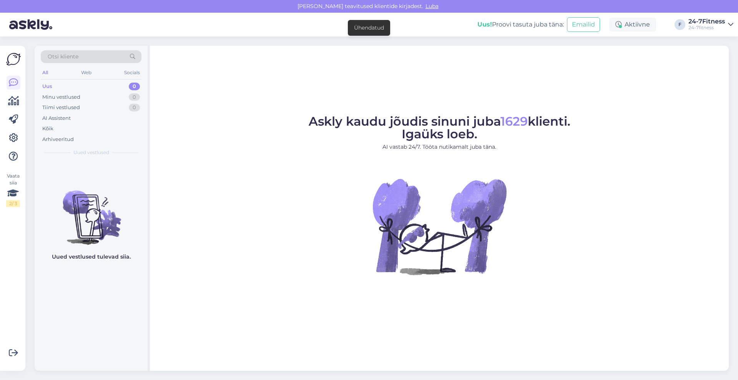 This screenshot has height=380, width=738. What do you see at coordinates (45, 73) in the screenshot?
I see `div: All` at bounding box center [45, 73].